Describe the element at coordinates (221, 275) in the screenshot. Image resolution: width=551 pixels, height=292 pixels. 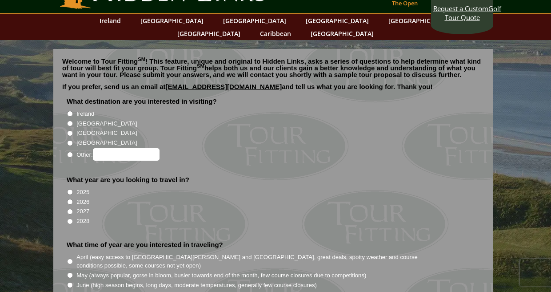
I see `label: May (always popular, gorse in bloom, busier towards end of the month, few course closures due to ...` at that location.